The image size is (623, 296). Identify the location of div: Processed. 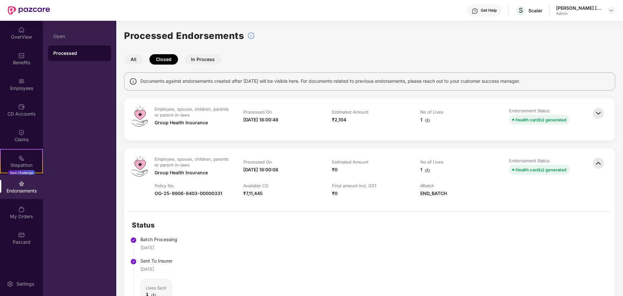
(80, 53).